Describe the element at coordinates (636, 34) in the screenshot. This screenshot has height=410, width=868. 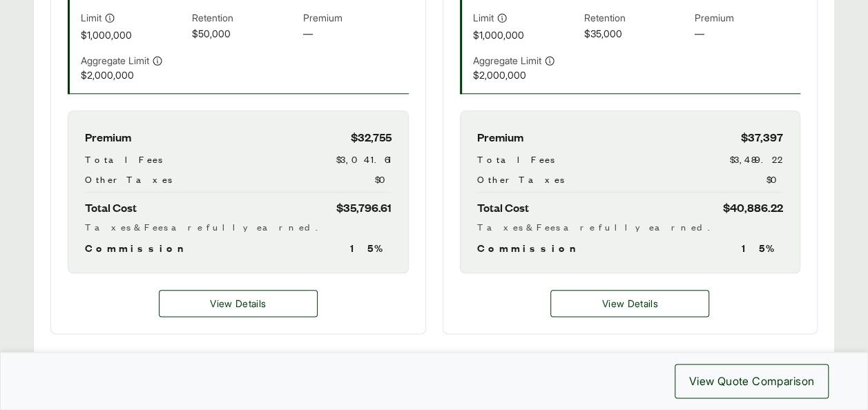
I see `span: $35,000` at that location.